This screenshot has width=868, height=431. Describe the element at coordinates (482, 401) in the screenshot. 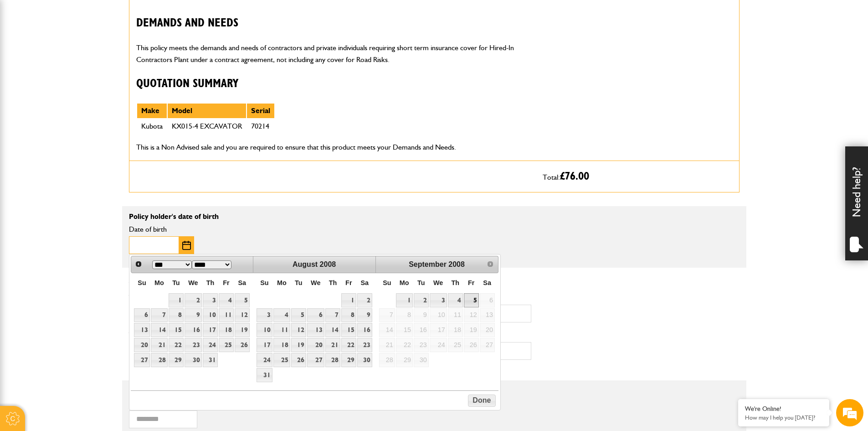

I see `button: Done` at that location.